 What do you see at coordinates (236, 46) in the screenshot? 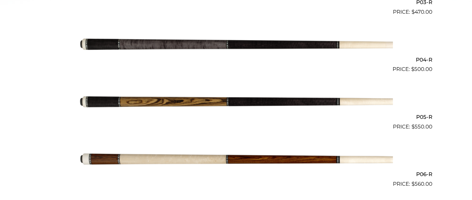
I see `a: P04-R $500.00` at bounding box center [236, 46].